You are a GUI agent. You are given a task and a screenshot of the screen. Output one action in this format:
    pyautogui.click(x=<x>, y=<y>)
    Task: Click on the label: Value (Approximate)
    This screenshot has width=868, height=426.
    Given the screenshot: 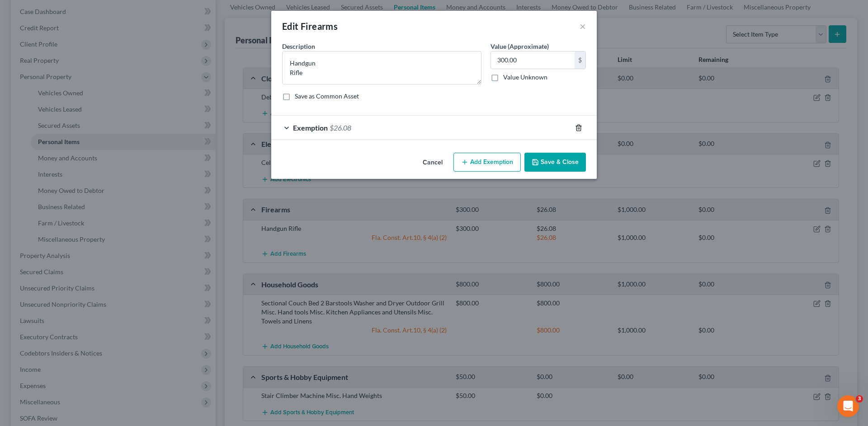 What is the action you would take?
    pyautogui.click(x=519, y=46)
    